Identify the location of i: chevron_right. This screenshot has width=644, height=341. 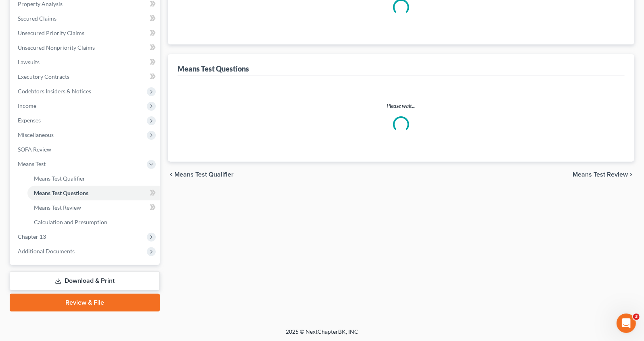
(631, 174).